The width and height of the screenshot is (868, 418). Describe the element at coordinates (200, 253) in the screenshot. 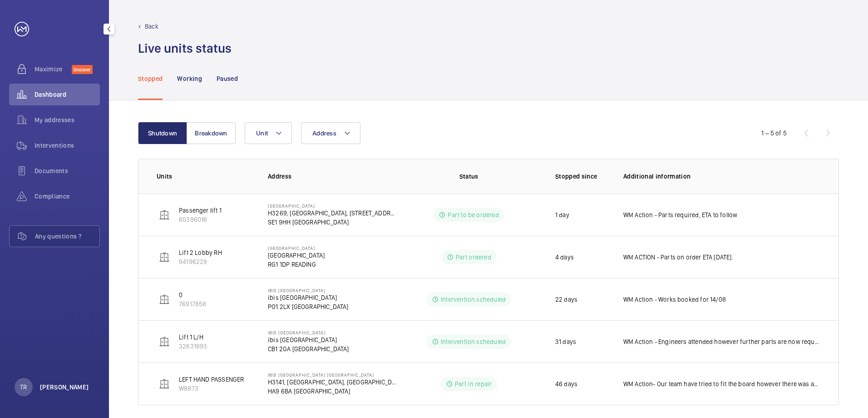

I see `p: Lift 2 Lobby RH` at that location.